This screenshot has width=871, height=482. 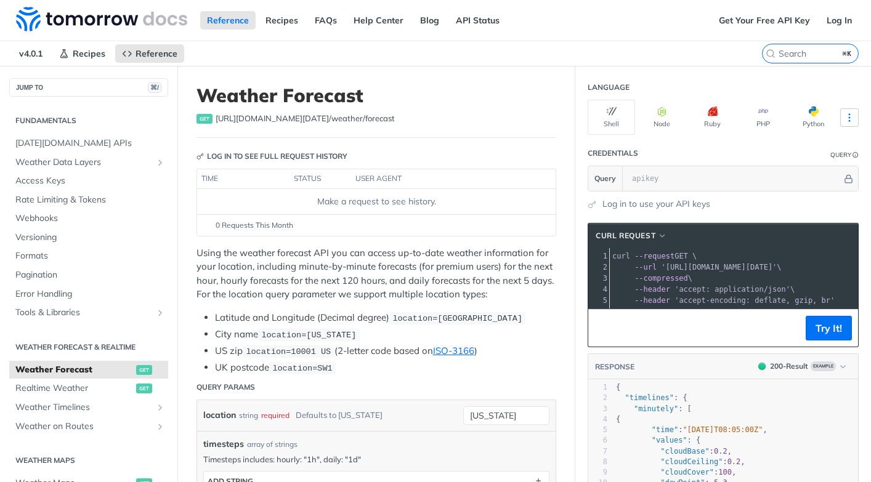 I want to click on svg: More ellipsis, so click(x=849, y=118).